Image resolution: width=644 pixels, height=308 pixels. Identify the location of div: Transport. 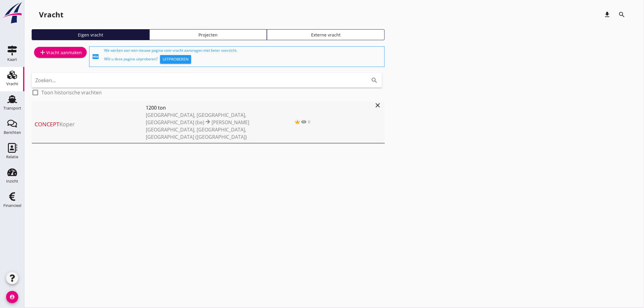
(12, 108).